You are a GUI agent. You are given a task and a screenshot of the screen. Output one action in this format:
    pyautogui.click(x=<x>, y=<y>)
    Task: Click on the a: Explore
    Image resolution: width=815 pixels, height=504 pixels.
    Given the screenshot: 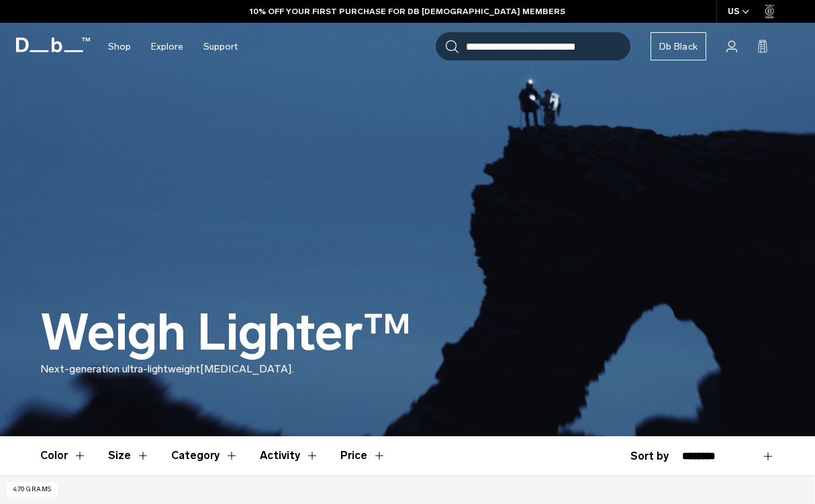 What is the action you would take?
    pyautogui.click(x=167, y=47)
    